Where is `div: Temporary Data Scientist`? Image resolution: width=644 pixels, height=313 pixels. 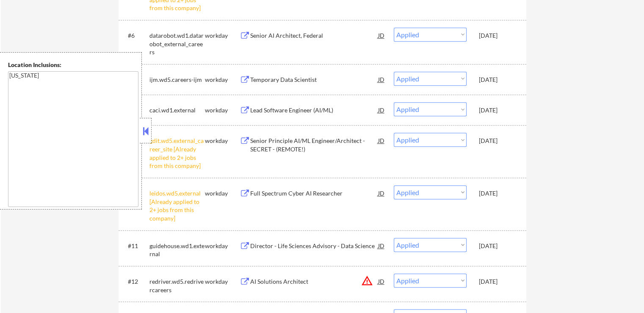
div: Temporary Data Scientist is located at coordinates (314, 80).